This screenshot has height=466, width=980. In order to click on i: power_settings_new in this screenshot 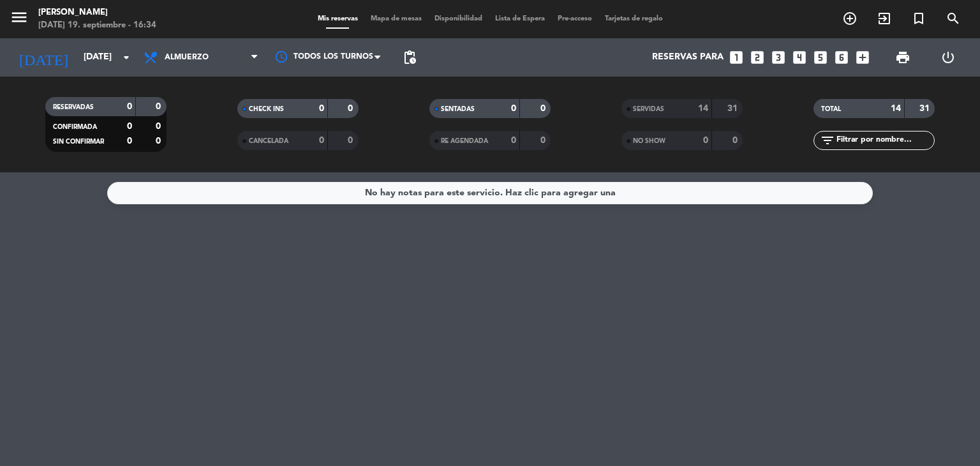, I will do `click(948, 58)`.